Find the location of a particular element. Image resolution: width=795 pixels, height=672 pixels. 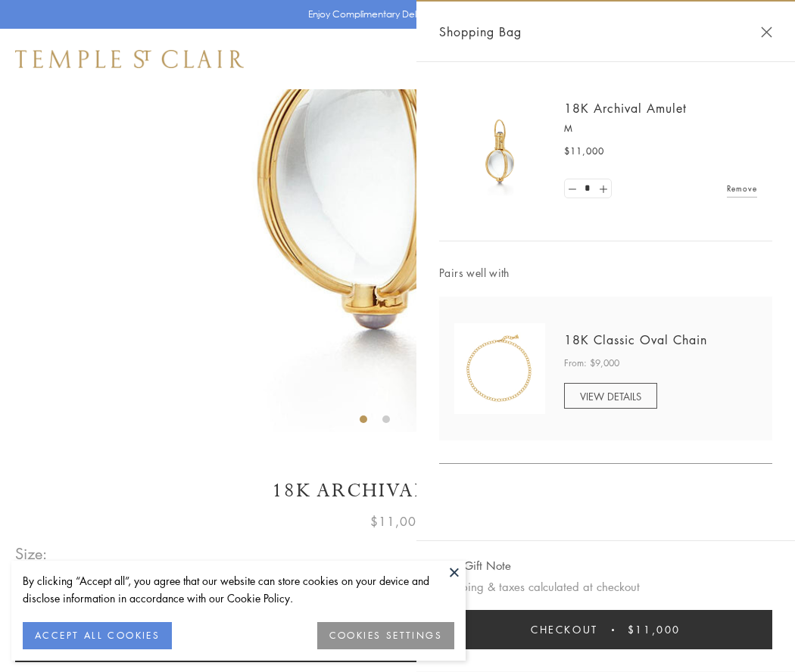

button: Close Shopping Bag is located at coordinates (766, 32).